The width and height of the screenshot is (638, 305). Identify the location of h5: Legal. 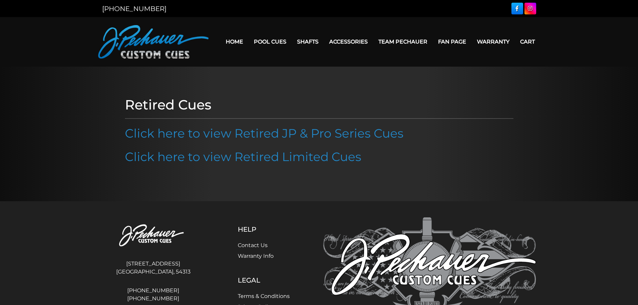
(264, 280).